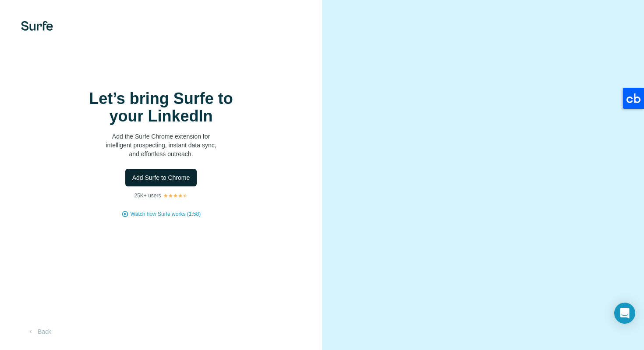 The height and width of the screenshot is (350, 644). I want to click on div: Open Intercom Messenger, so click(625, 314).